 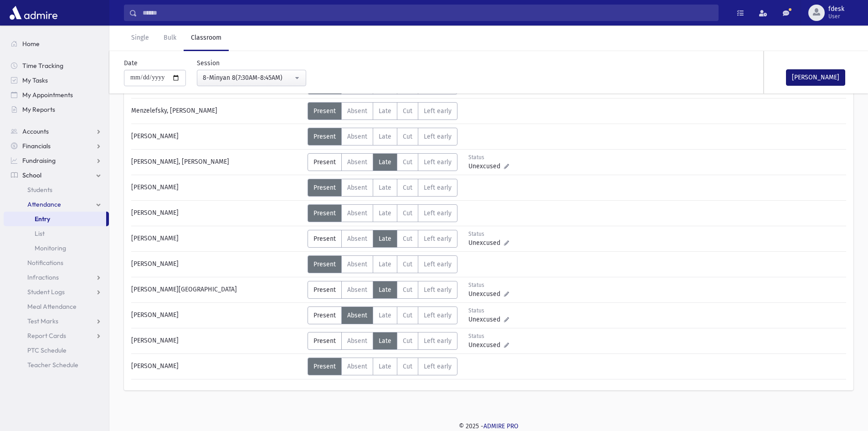 What do you see at coordinates (170, 38) in the screenshot?
I see `a: Bulk` at bounding box center [170, 38].